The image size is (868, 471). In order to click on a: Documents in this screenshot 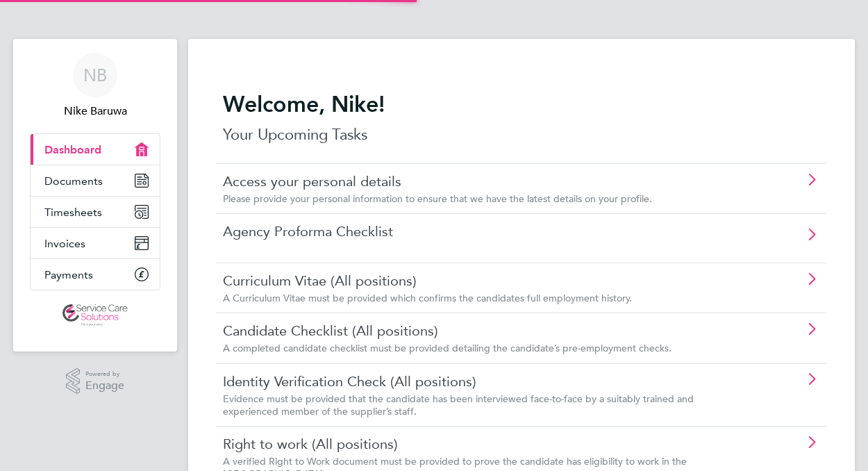, I will do `click(95, 181)`.